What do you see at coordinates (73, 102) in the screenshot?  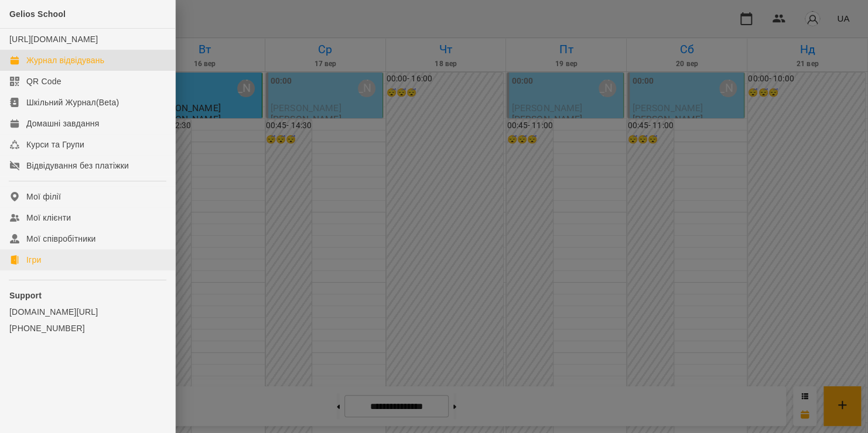 I see `div: Шкільний Журнал(Beta)` at bounding box center [73, 102].